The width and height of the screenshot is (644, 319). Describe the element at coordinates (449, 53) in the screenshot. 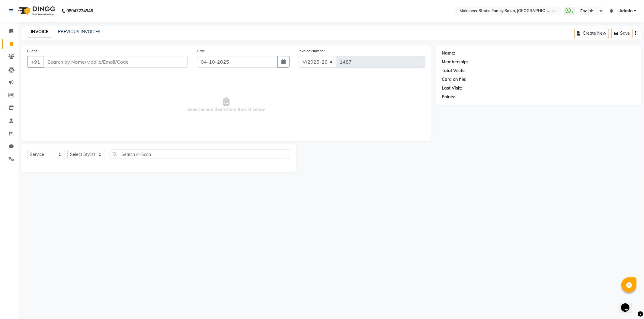

I see `div: Name:` at that location.